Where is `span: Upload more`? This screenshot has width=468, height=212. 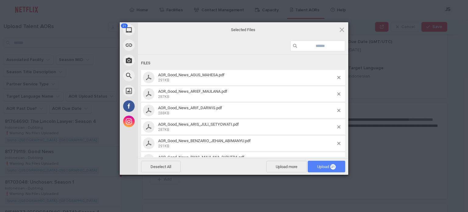 span: Upload more is located at coordinates (286, 166).